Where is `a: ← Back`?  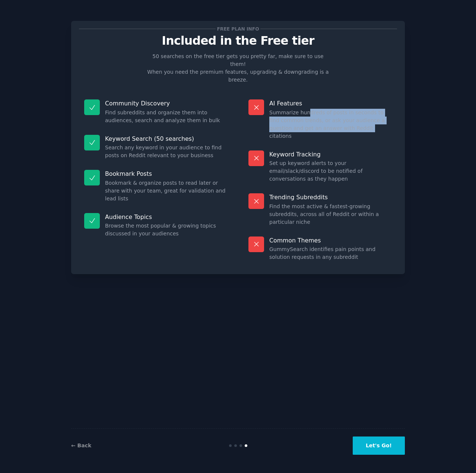 a: ← Back is located at coordinates (81, 446).